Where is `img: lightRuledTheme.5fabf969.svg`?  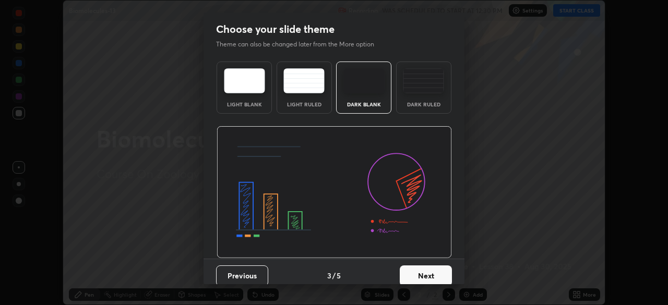
img: lightRuledTheme.5fabf969.svg is located at coordinates (304, 81).